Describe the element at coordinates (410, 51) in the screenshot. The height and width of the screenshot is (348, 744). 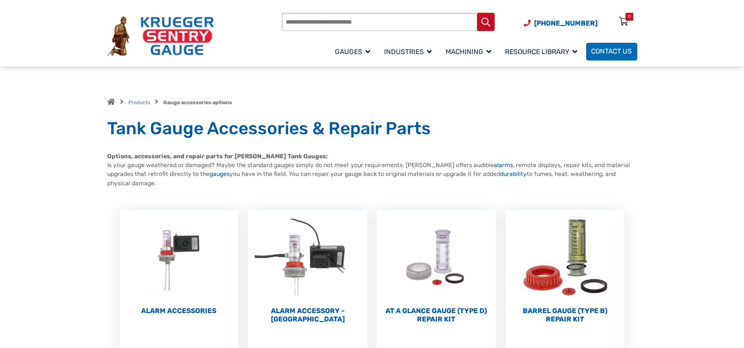
I see `a: Industries` at that location.